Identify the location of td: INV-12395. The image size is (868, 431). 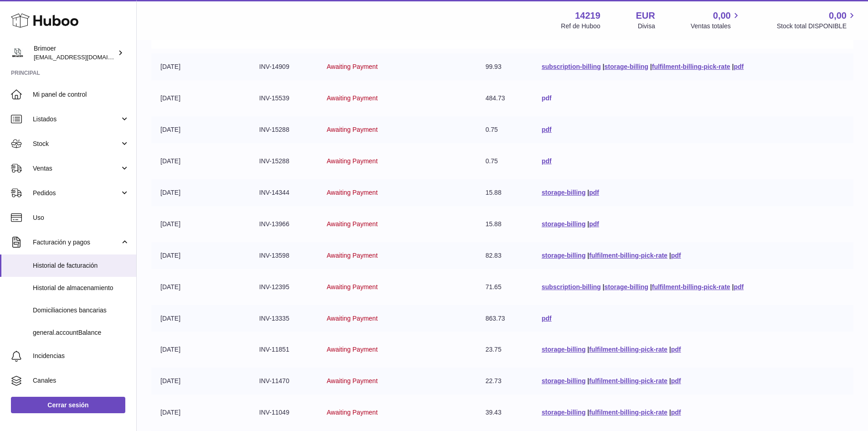
(284, 287).